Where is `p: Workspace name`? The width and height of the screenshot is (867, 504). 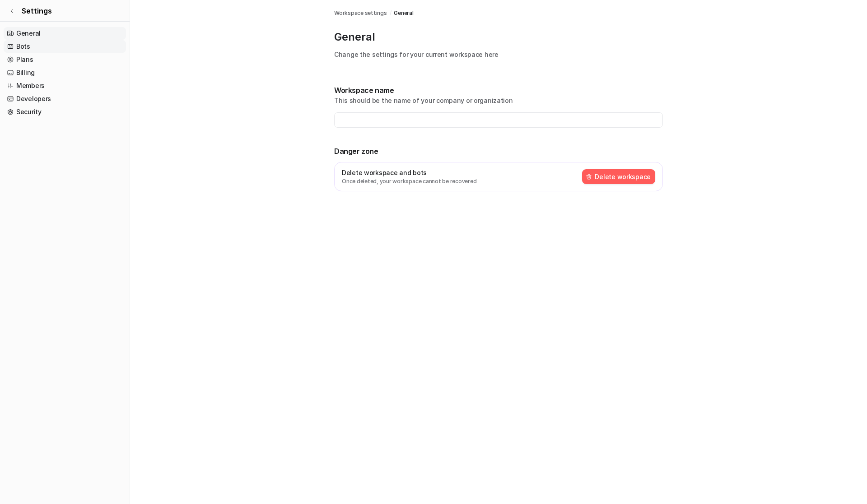
p: Workspace name is located at coordinates (499, 90).